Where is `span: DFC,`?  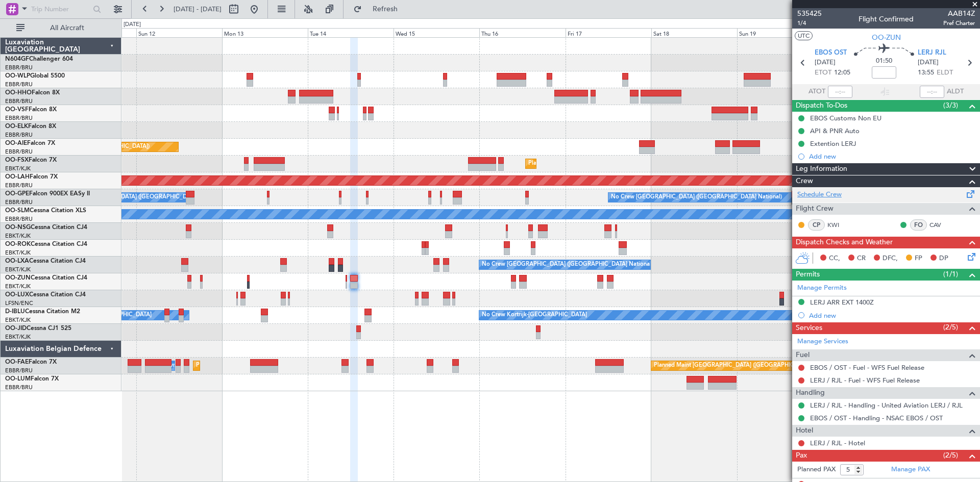
span: DFC, is located at coordinates (890, 259).